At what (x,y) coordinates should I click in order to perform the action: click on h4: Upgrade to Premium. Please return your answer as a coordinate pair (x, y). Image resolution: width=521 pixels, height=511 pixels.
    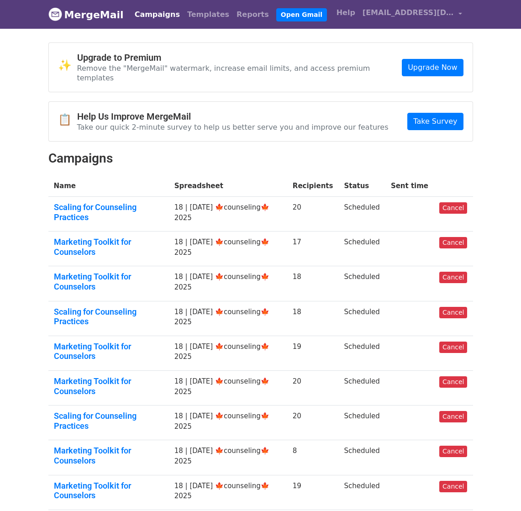
    Looking at the image, I should click on (240, 58).